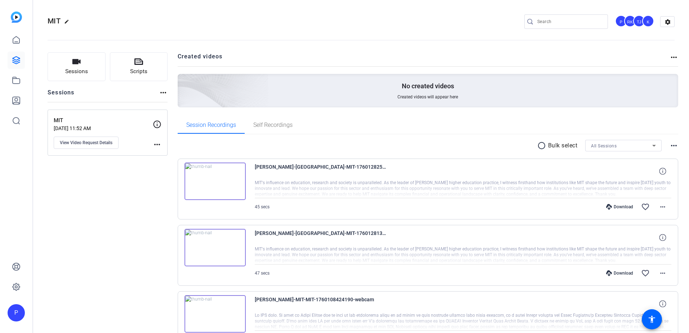 This screenshot has height=333, width=689. Describe the element at coordinates (668, 22) in the screenshot. I see `mat-icon: settings` at that location.